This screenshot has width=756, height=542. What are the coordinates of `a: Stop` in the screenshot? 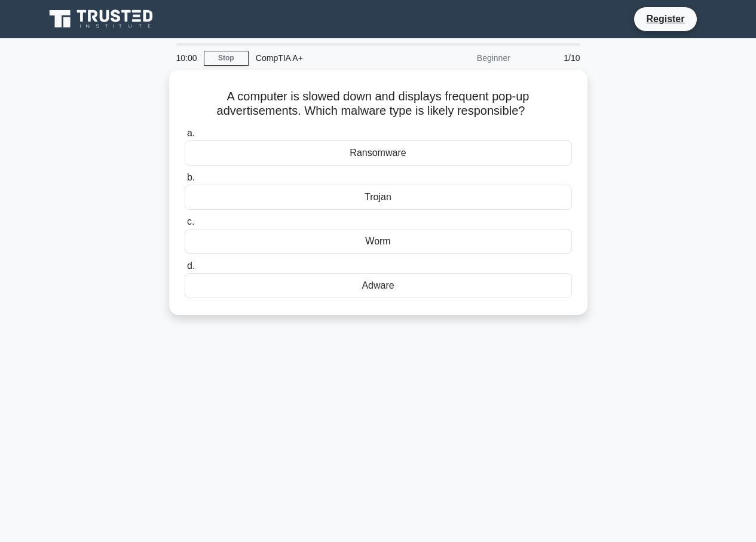 It's located at (226, 58).